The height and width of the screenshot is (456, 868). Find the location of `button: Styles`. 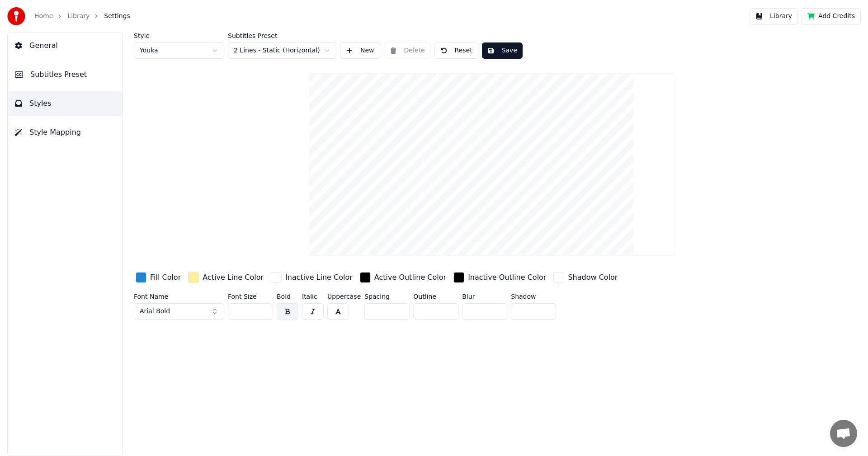

button: Styles is located at coordinates (65, 104).